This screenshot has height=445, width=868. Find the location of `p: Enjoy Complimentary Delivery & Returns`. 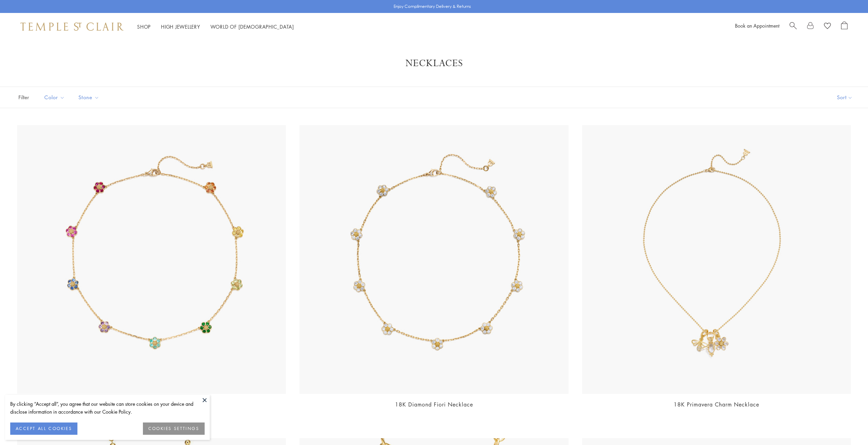

p: Enjoy Complimentary Delivery & Returns is located at coordinates (432, 6).